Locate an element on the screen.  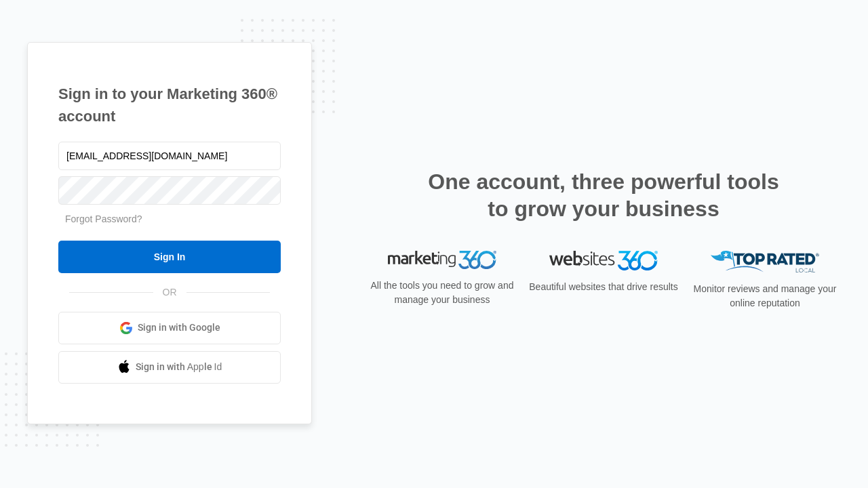
p: Beautiful websites that drive results is located at coordinates (604, 287).